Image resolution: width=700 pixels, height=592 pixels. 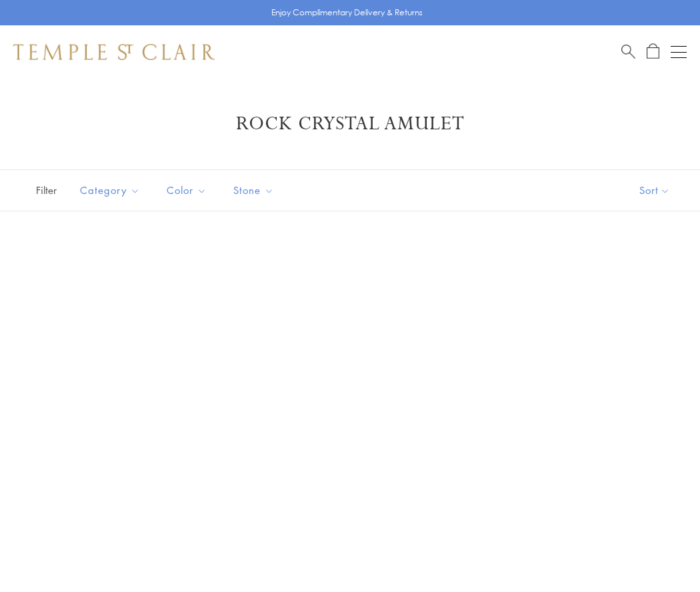 What do you see at coordinates (186, 190) in the screenshot?
I see `button: Color` at bounding box center [186, 190].